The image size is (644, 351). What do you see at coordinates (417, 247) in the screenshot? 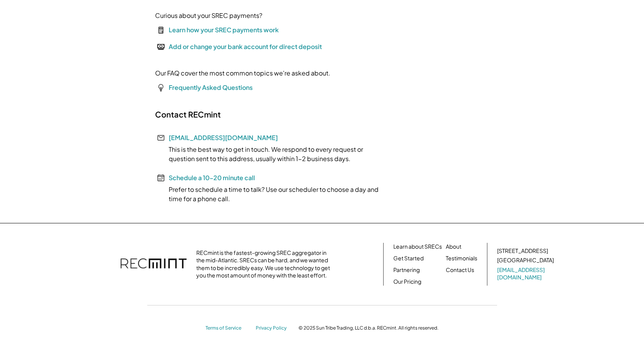
I see `a: Learn about SRECs` at bounding box center [417, 247].